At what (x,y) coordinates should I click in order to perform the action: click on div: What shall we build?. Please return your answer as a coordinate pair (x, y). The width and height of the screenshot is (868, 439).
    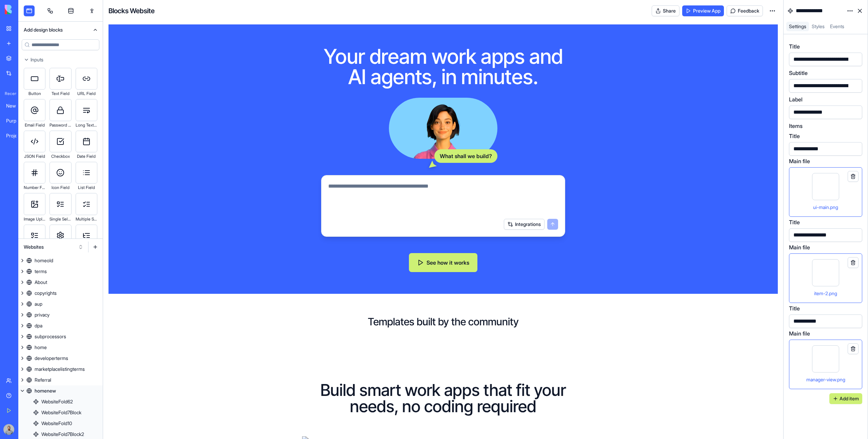
    Looking at the image, I should click on (466, 156).